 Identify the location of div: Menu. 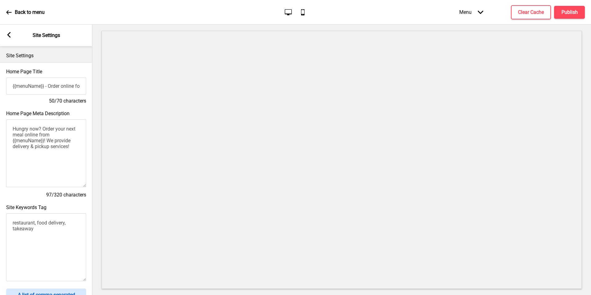
(471, 12).